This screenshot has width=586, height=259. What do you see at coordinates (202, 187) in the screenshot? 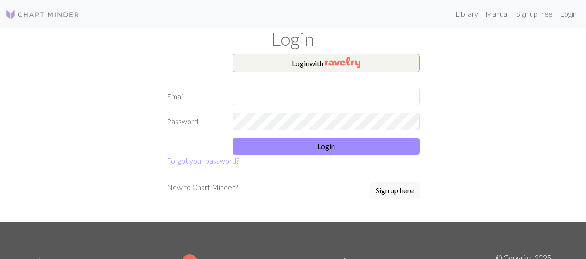
I see `p: New to Chart Minder?` at bounding box center [202, 187].